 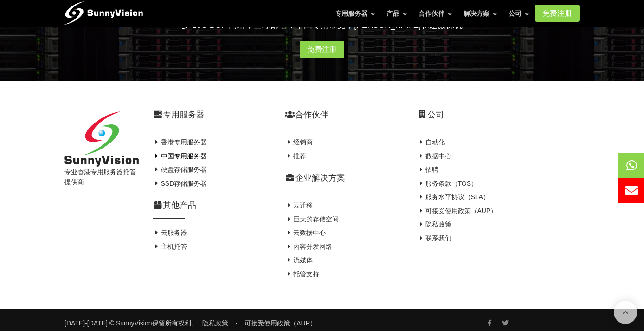 What do you see at coordinates (310, 232) in the screenshot?
I see `font: 云数据中心` at bounding box center [310, 232].